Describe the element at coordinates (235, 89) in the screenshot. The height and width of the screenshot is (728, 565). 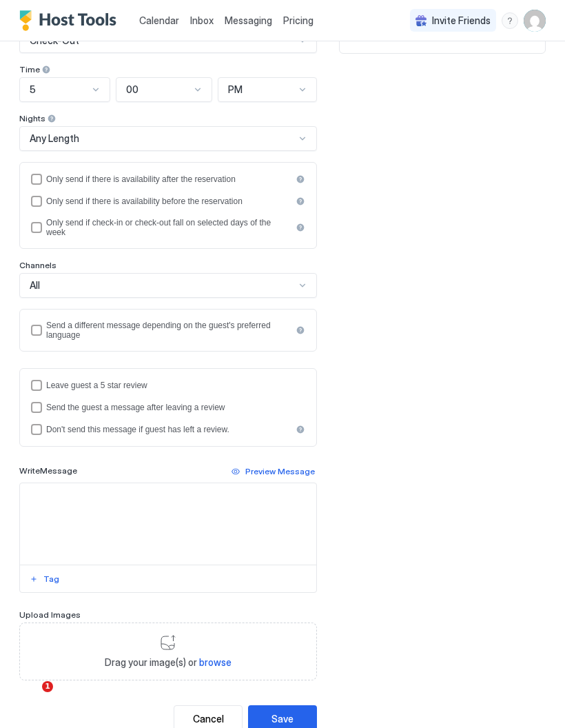
I see `span: PM` at that location.